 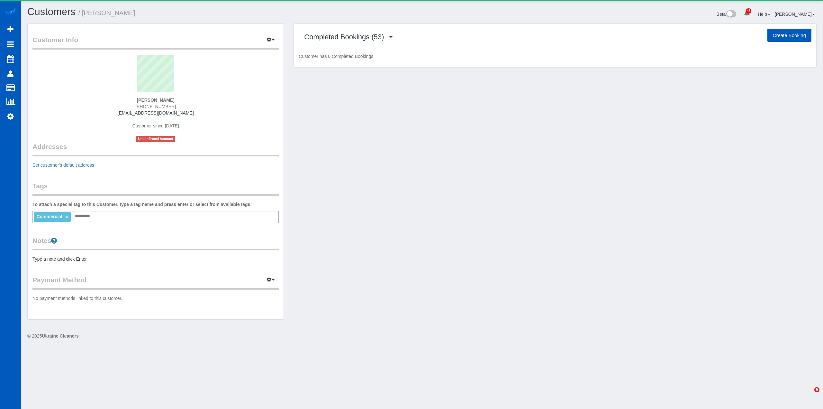 What do you see at coordinates (422, 336) in the screenshot?
I see `div: © 2025` at bounding box center [422, 336].